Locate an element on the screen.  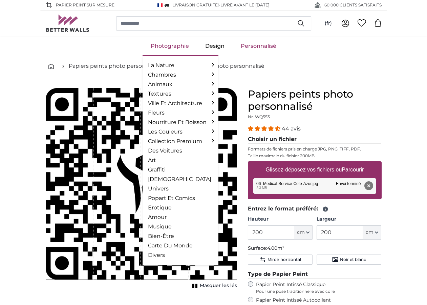
p: Taille maximale du fichier 200MB. is located at coordinates (314, 156).